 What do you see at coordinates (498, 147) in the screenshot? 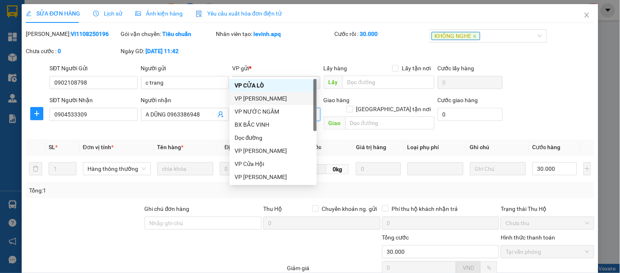
I see `th: Ghi chú` at bounding box center [498, 147].